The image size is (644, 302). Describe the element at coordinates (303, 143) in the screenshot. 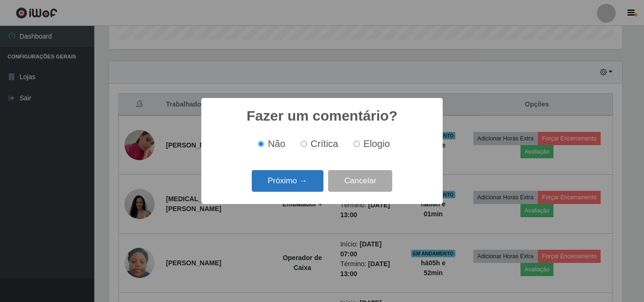

I see `input: Crítica` at that location.